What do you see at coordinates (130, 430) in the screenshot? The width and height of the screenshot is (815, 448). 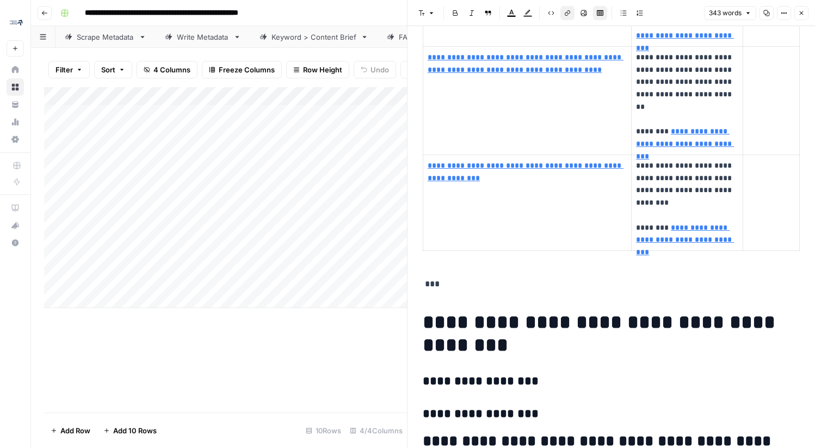 I see `button: Add 10 Rows` at bounding box center [130, 430].